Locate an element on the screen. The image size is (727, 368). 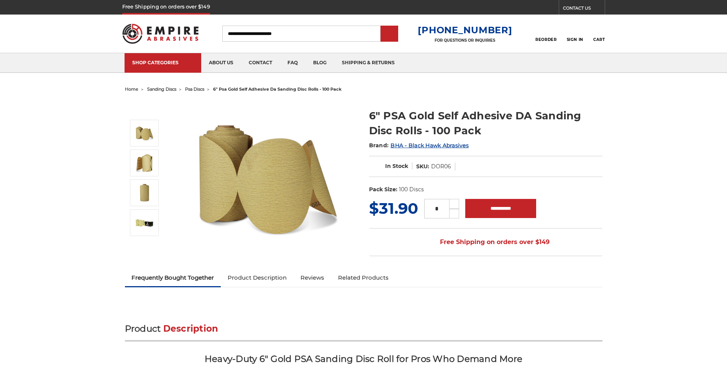
a: Reorder is located at coordinates (545, 33).